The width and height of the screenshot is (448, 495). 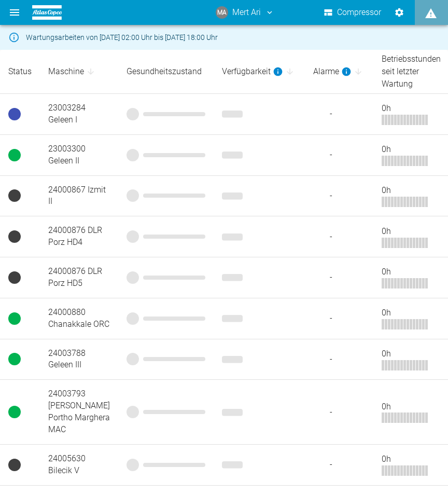 What do you see at coordinates (79, 278) in the screenshot?
I see `td: 24000876 DLR Porz HD5` at bounding box center [79, 278].